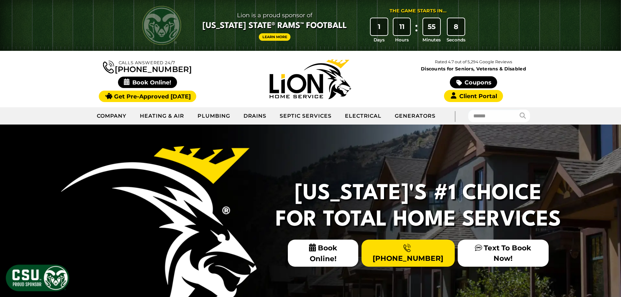 Image resolution: width=621 pixels, height=297 pixels. I want to click on span: Days, so click(379, 40).